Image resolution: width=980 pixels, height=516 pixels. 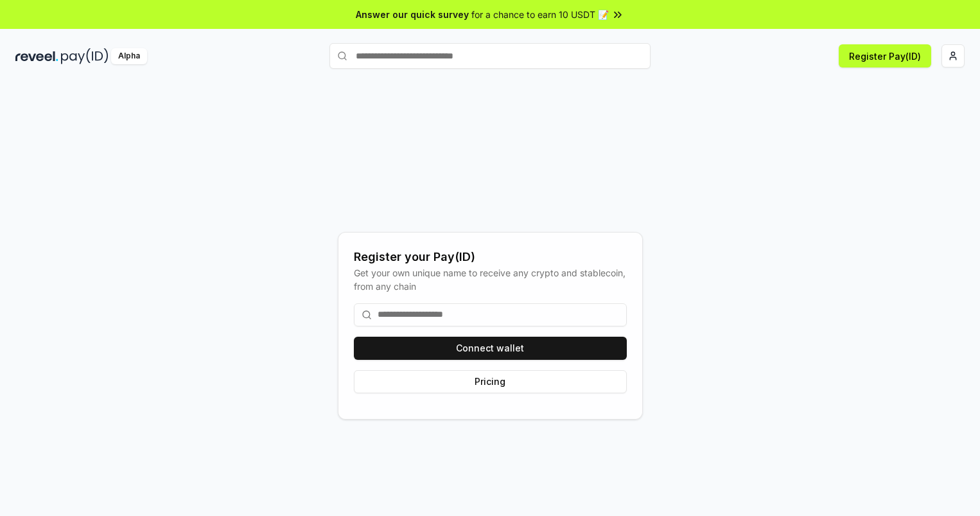 What do you see at coordinates (490, 348) in the screenshot?
I see `button: Connect wallet` at bounding box center [490, 348].